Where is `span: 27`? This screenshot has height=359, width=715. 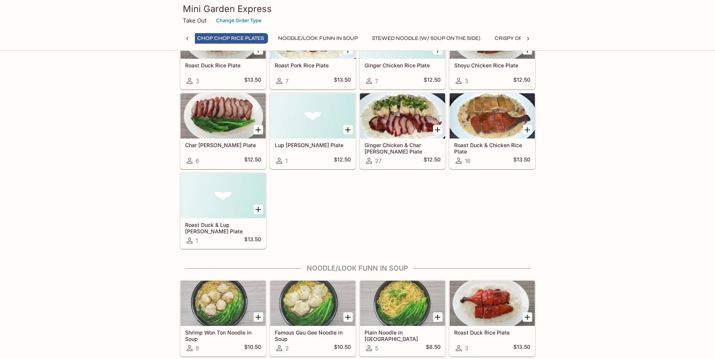
span: 27 is located at coordinates (378, 161).